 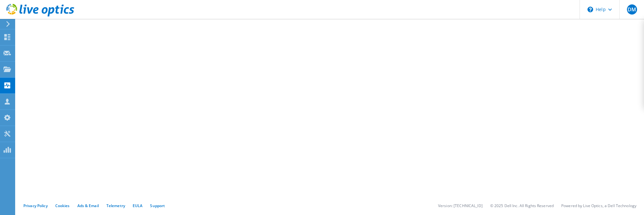 I want to click on a: Support, so click(x=157, y=206).